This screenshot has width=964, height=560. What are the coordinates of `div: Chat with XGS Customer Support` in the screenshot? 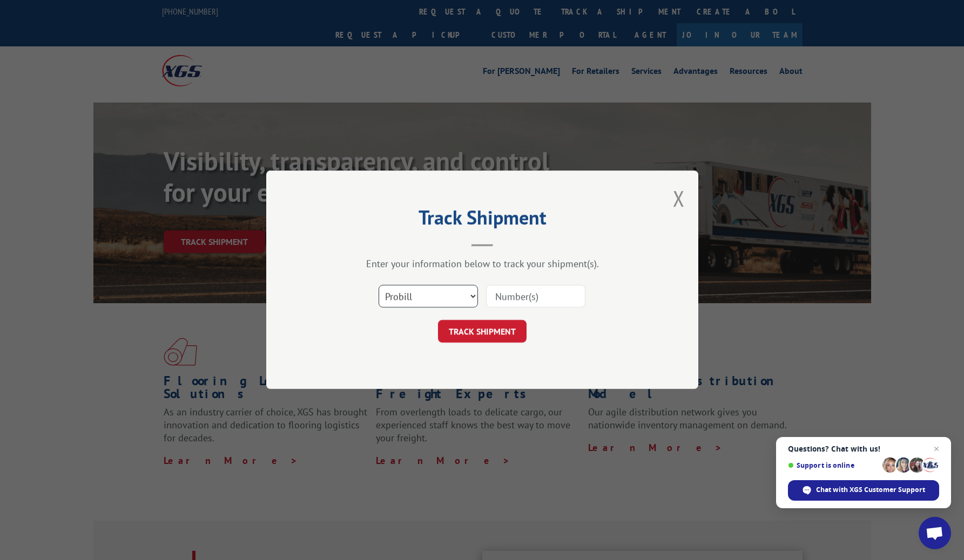 It's located at (863, 491).